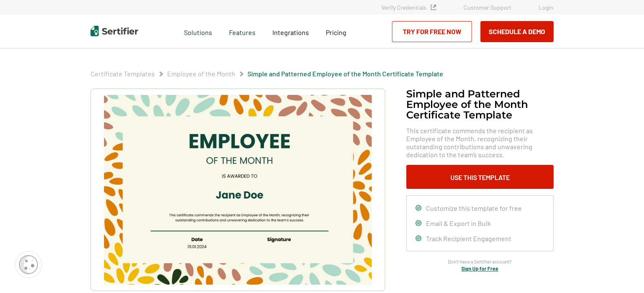 The image size is (644, 293). What do you see at coordinates (623, 272) in the screenshot?
I see `div: Chat Widget` at bounding box center [623, 272].